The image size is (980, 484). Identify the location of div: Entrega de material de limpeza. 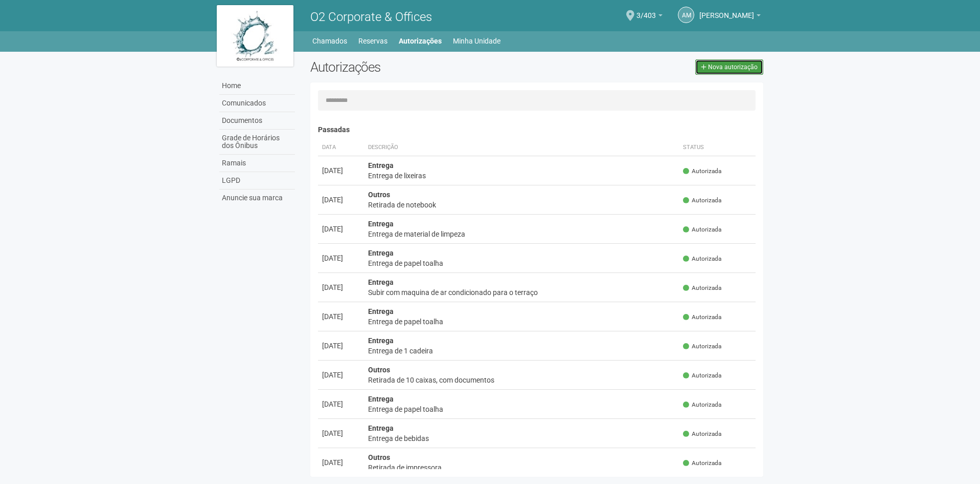
(521, 234).